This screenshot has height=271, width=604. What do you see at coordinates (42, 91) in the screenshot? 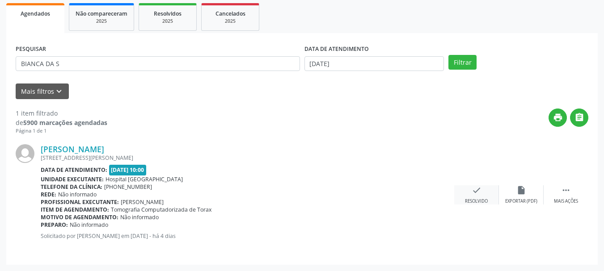
I see `button: Mais filtroskeyboard_arrow_down` at bounding box center [42, 91].